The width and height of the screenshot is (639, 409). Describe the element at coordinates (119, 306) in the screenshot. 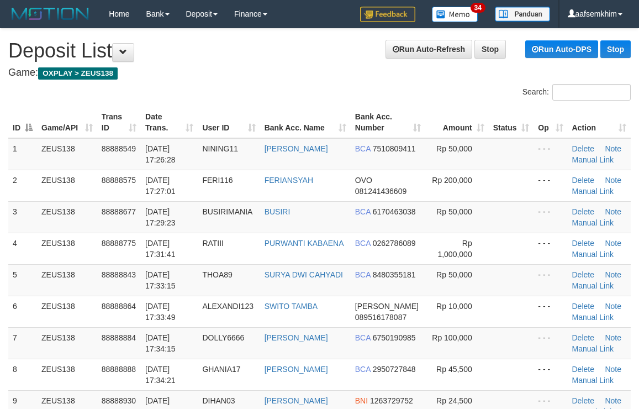

I see `span: 88888864` at that location.